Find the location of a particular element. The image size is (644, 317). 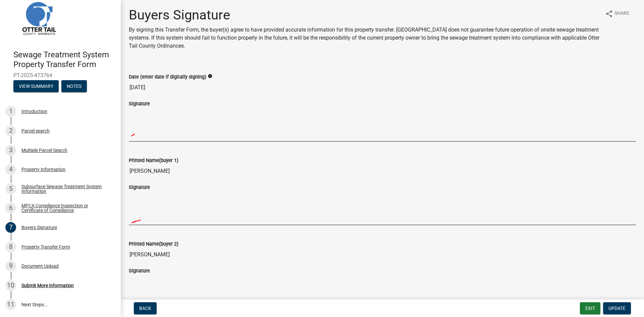

button: Exit is located at coordinates (590, 308).